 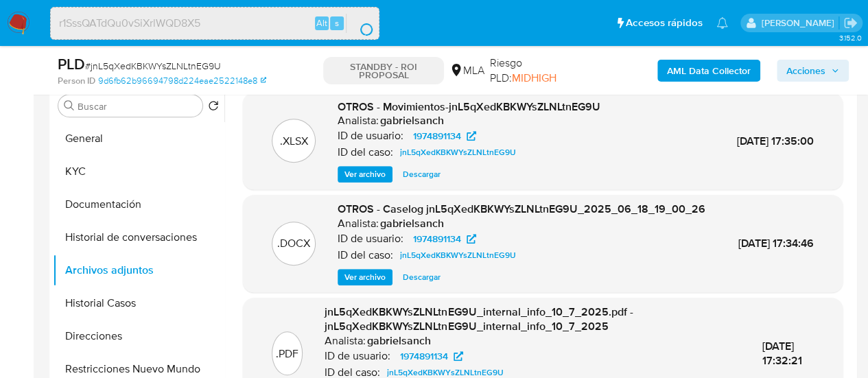 I want to click on b: PLD, so click(x=71, y=64).